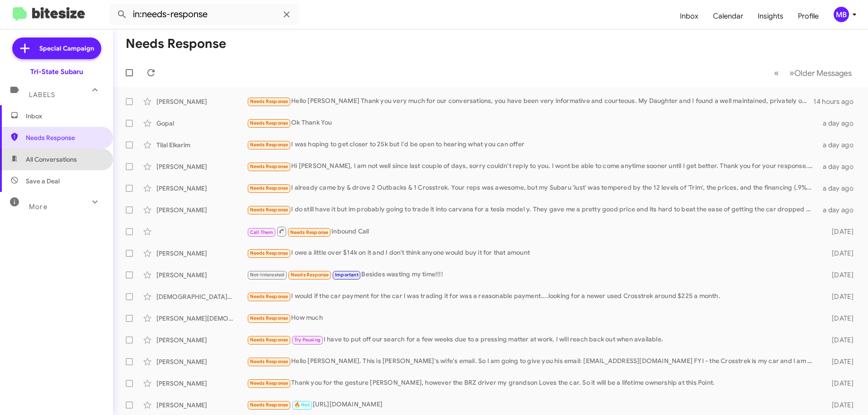 Image resolution: width=868 pixels, height=415 pixels. Describe the element at coordinates (532, 340) in the screenshot. I see `div: I have to put off our search for a few weeks due to a pressing matter at work. I will reach back ...` at that location.